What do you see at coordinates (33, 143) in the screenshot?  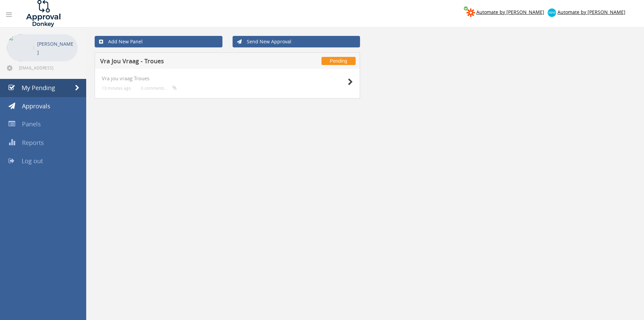 I see `span: Reports` at bounding box center [33, 143].